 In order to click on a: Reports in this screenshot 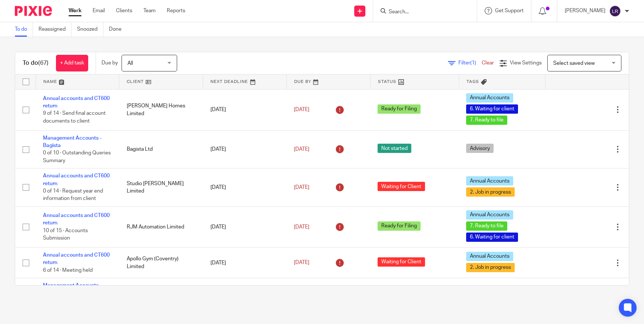, I will do `click(176, 11)`.